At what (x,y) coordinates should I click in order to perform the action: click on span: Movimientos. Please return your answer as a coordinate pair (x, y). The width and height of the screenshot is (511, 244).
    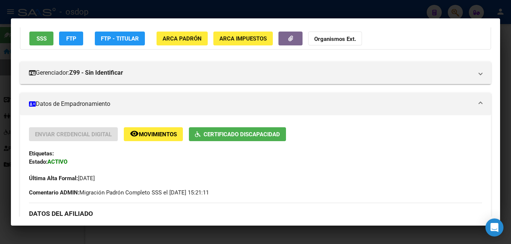
    Looking at the image, I should click on (158, 135).